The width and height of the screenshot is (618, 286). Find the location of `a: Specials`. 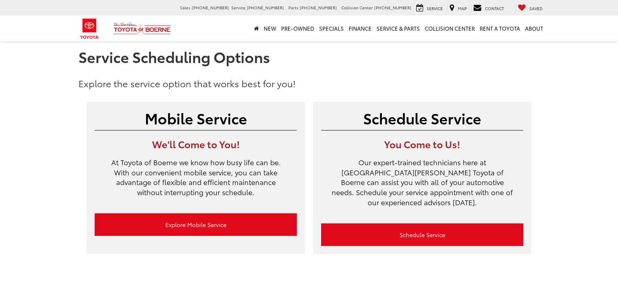

a: Specials is located at coordinates (331, 28).